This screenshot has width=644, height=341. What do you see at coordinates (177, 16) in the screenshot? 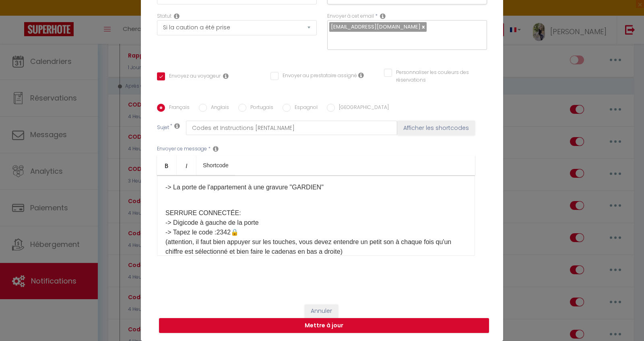
I see `i: Booking status` at bounding box center [177, 16].